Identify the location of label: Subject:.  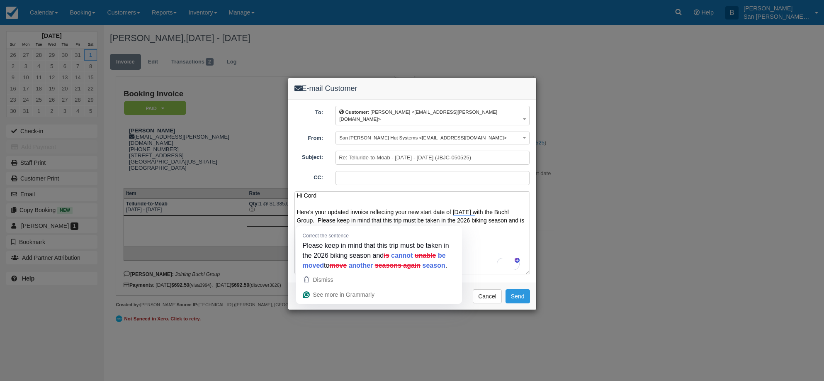
(309, 156).